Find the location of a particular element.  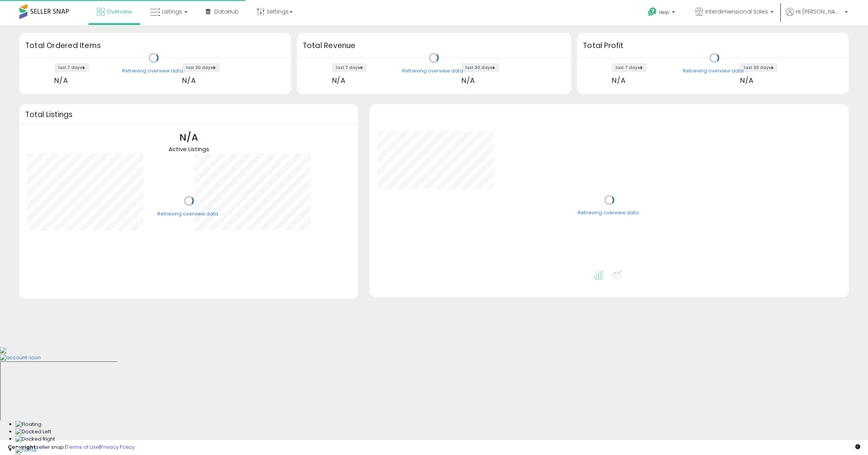

a: Help is located at coordinates (662, 13).